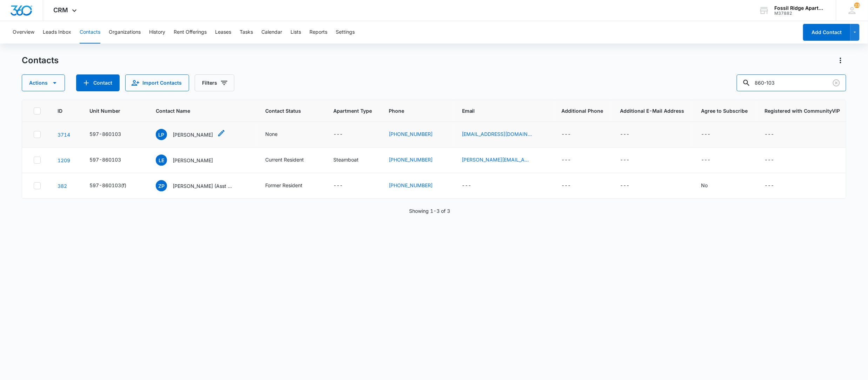 The image size is (868, 380). What do you see at coordinates (352, 110) in the screenshot?
I see `span: Apartment Type` at bounding box center [352, 110].